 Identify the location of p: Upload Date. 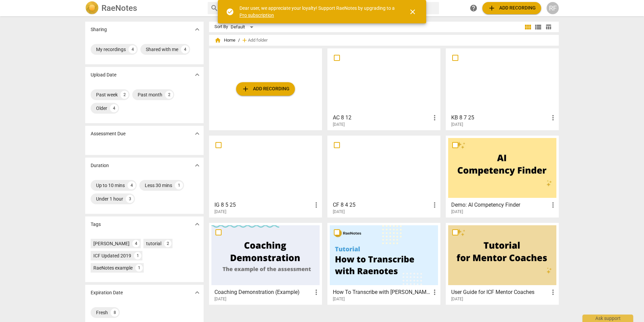
(103, 75).